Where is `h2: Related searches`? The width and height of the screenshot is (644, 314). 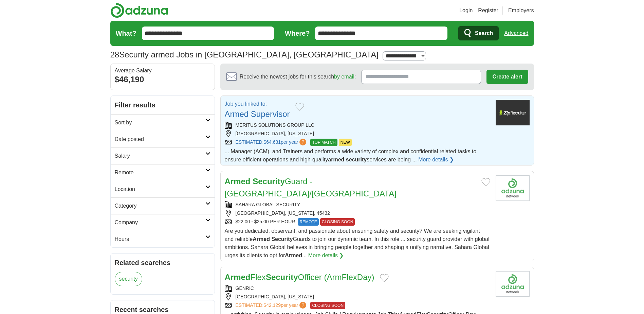
h2: Related searches is located at coordinates (163, 262).